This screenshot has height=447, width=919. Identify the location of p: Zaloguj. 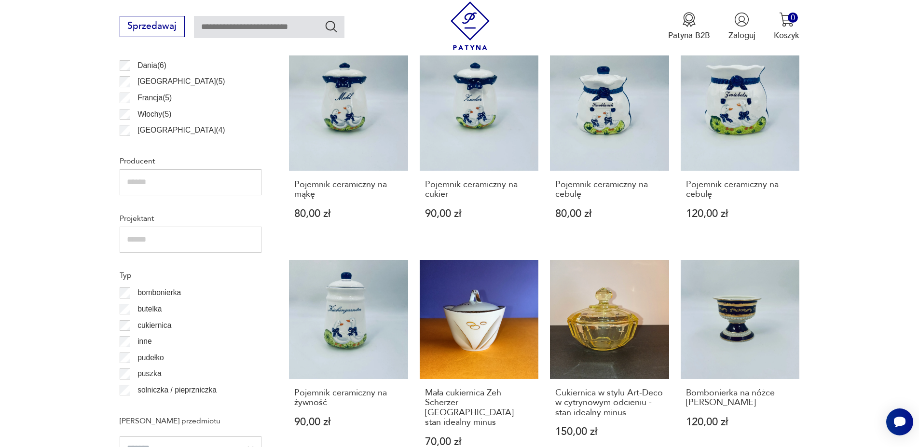
(742, 35).